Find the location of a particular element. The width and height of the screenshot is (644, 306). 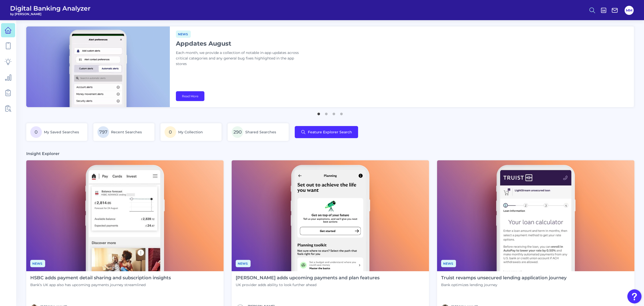

h4: Truist revamps unsecured lending application journey is located at coordinates (504, 278).